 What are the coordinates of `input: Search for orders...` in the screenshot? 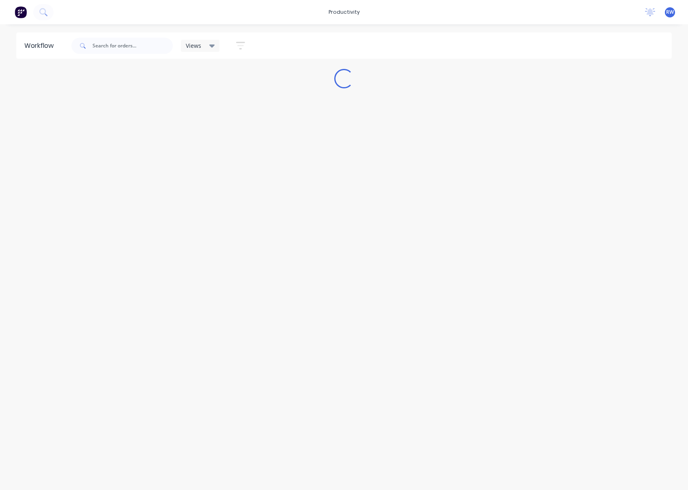 It's located at (133, 46).